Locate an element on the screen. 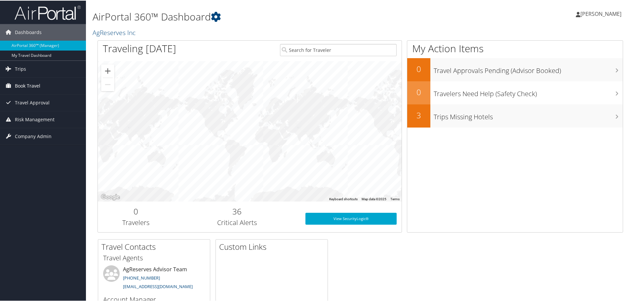 This screenshot has width=632, height=301. h3: Travel Agents is located at coordinates (154, 258).